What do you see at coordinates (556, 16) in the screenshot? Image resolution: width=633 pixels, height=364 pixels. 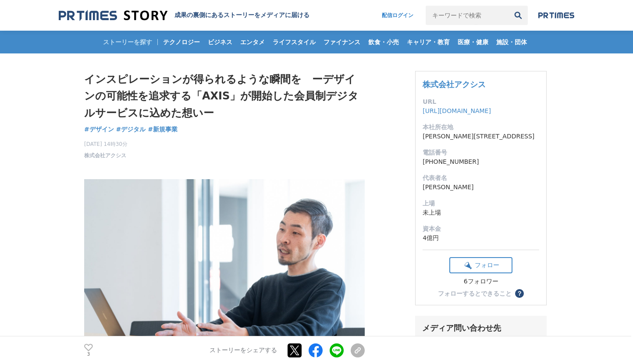 I see `a: prtimes` at bounding box center [556, 16].